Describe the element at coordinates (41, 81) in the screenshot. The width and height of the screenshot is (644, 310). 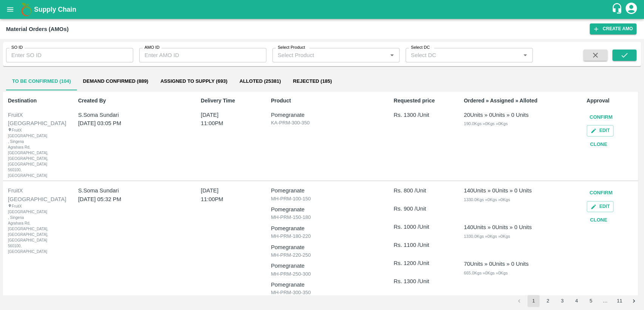
I see `button: To Be Confirmed (104)` at that location.